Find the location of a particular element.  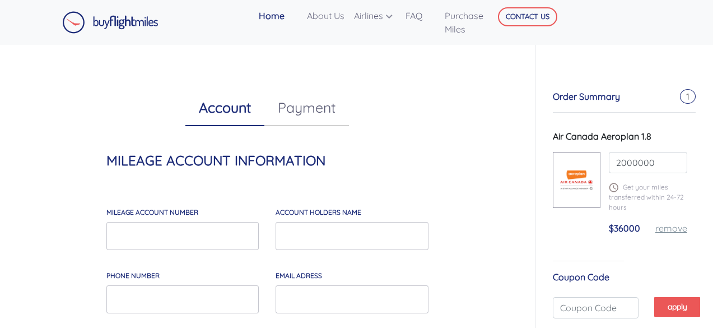

a: Payment is located at coordinates (306, 108).